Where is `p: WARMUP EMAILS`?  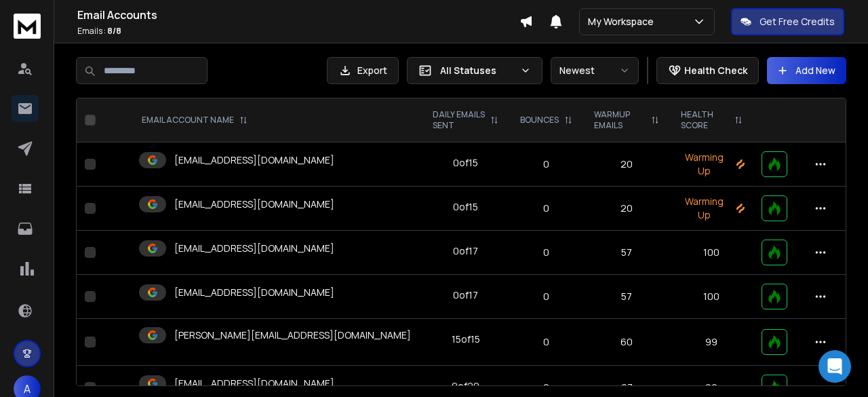
p: WARMUP EMAILS is located at coordinates (620, 120).